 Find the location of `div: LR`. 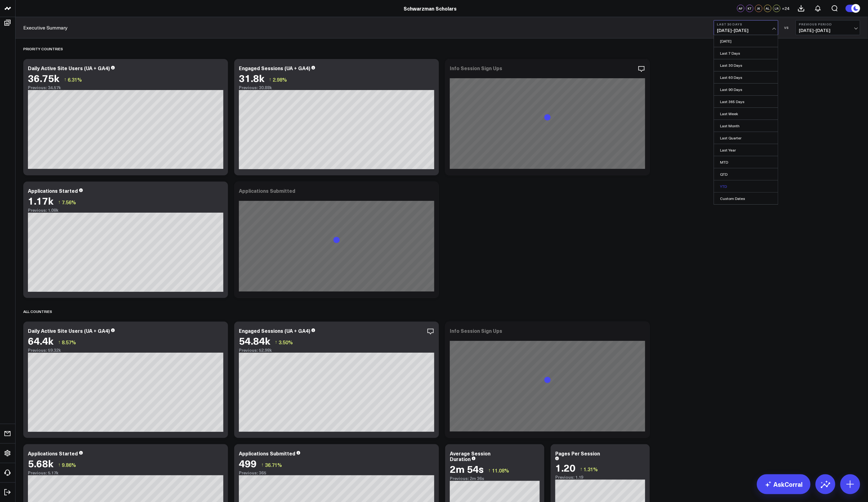

div: LR is located at coordinates (777, 9).